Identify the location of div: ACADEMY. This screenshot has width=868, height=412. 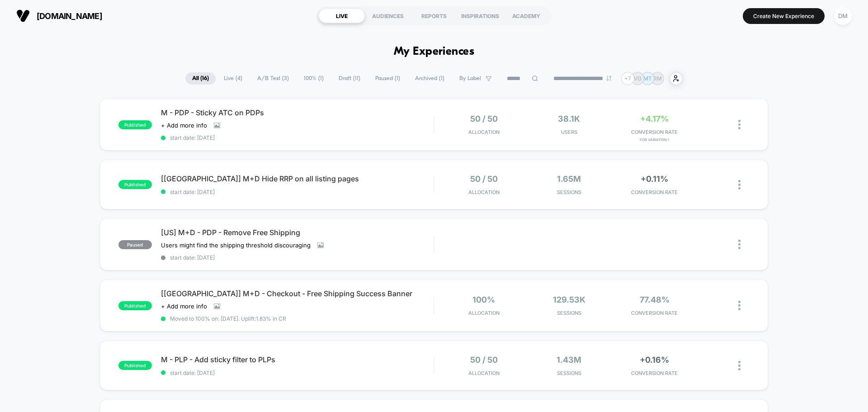
(526, 16).